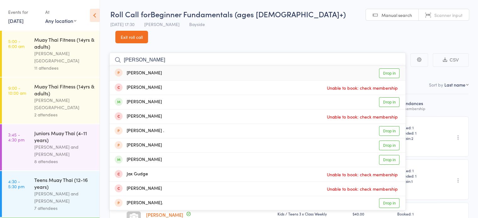 This screenshot has height=218, width=478. Describe the element at coordinates (416, 108) in the screenshot. I see `div: for membership` at that location.